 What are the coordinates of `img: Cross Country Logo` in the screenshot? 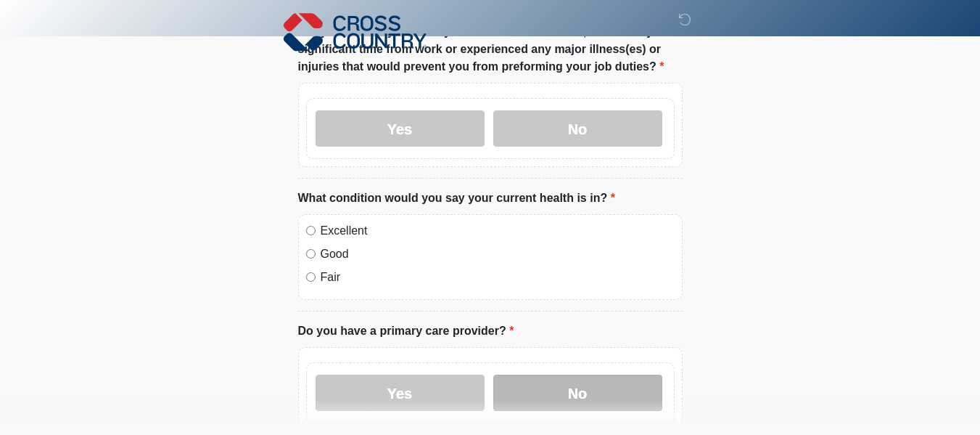 It's located at (356, 32).